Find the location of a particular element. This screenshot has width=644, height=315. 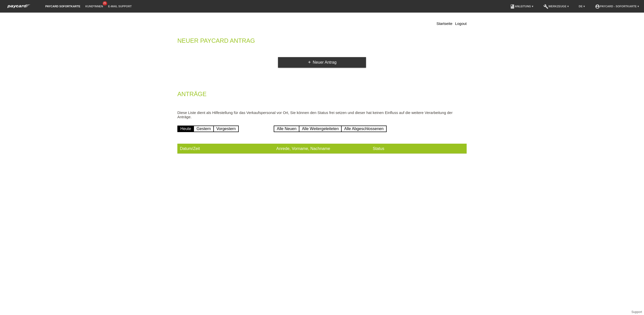

a: DE ▾ is located at coordinates (582, 6).